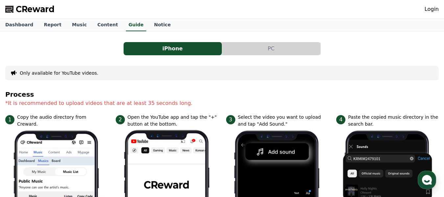 This screenshot has height=197, width=444. What do you see at coordinates (272, 49) in the screenshot?
I see `a: PC` at bounding box center [272, 49].